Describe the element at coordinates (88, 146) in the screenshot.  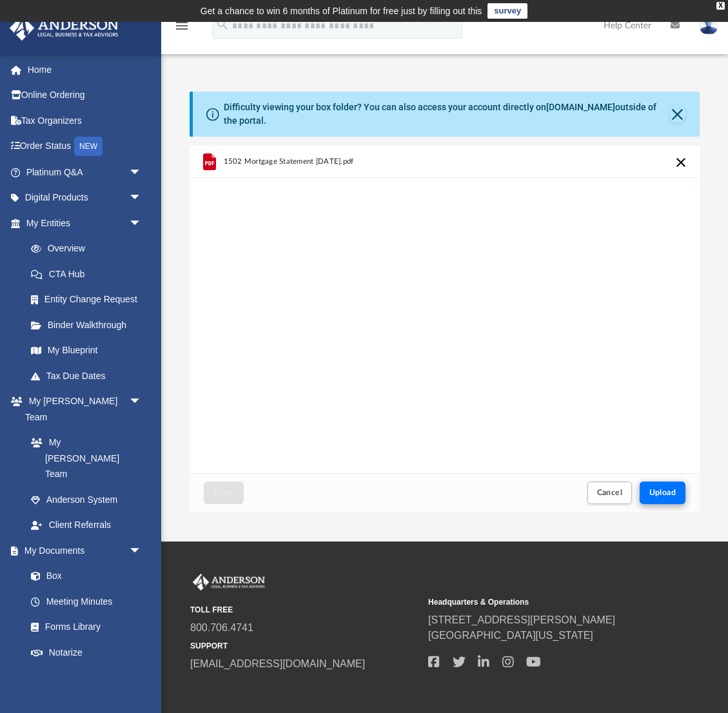
I see `div: NEW` at that location.